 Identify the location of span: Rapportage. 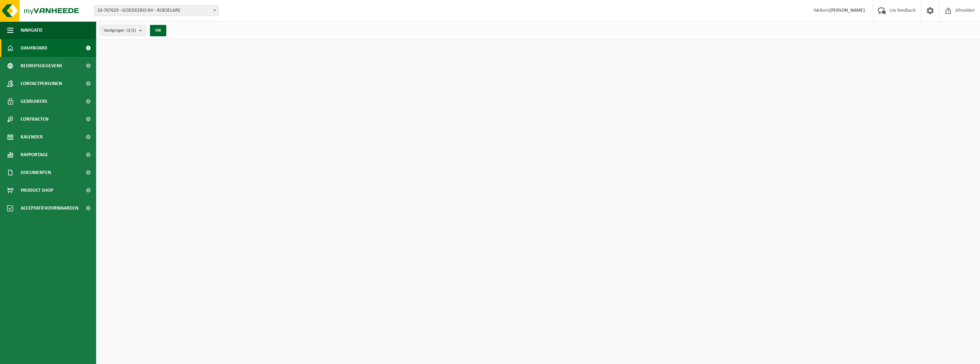
(35, 155).